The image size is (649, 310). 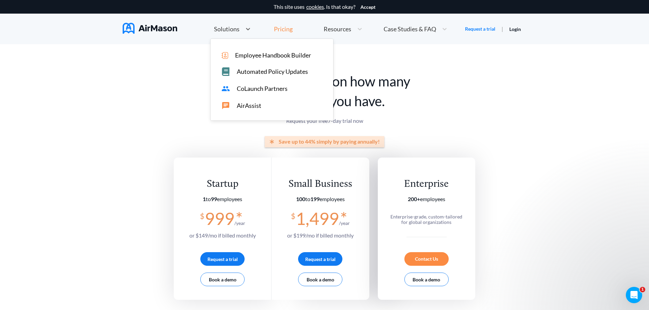 I want to click on a: Pricing, so click(x=283, y=29).